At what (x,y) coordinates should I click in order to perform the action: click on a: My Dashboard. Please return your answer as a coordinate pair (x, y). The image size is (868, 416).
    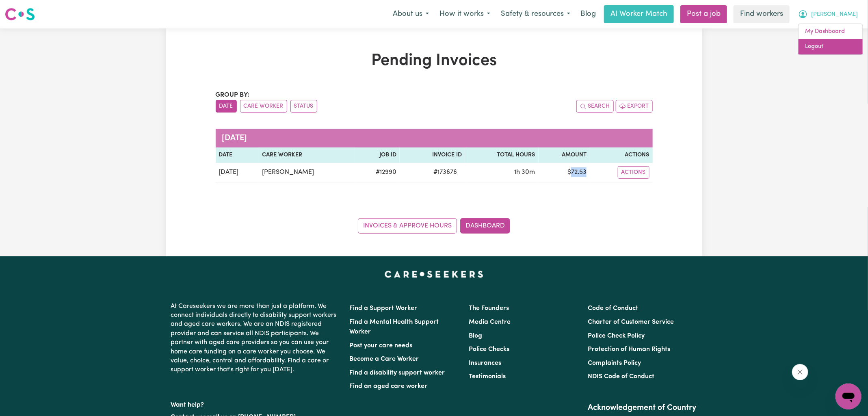
    Looking at the image, I should click on (831, 31).